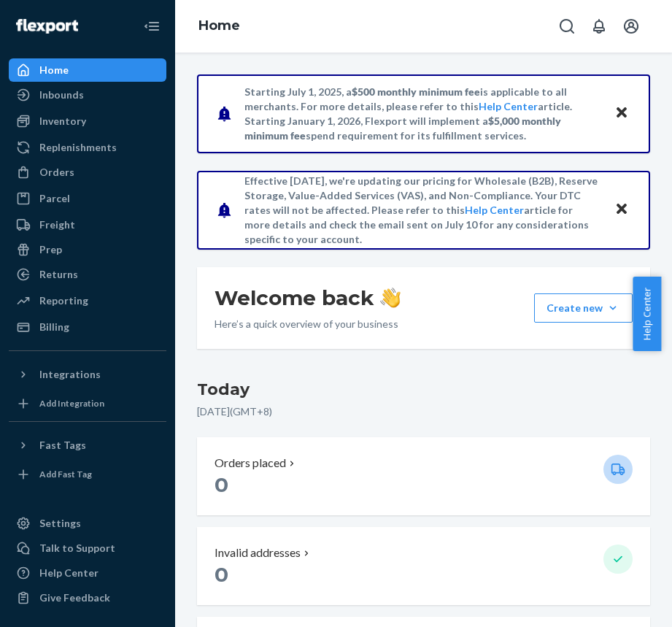 This screenshot has height=627, width=672. Describe the element at coordinates (71, 403) in the screenshot. I see `div: Add Integration` at that location.